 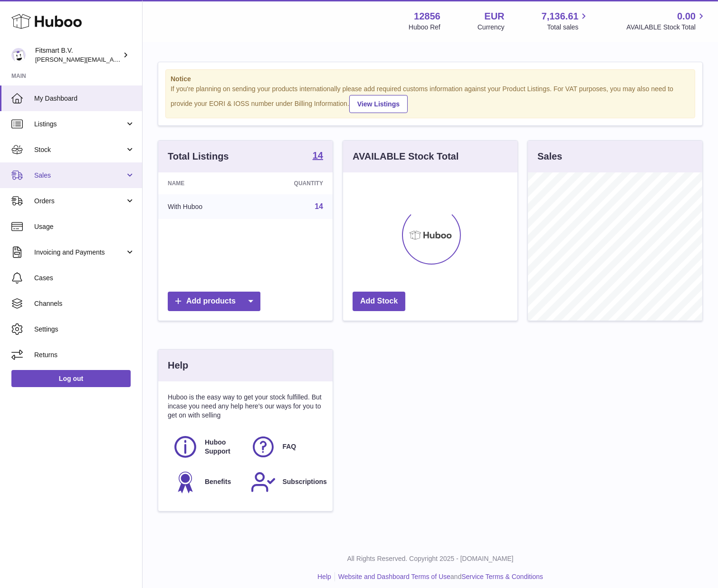 I want to click on p: Huboo is the easy way to get your stock fulfilled. But incase you need any help here's our ways f..., so click(x=245, y=405).